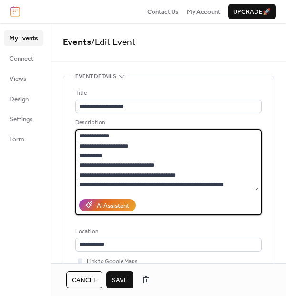 This screenshot has width=286, height=296. What do you see at coordinates (23, 99) in the screenshot?
I see `a: Design` at bounding box center [23, 99].